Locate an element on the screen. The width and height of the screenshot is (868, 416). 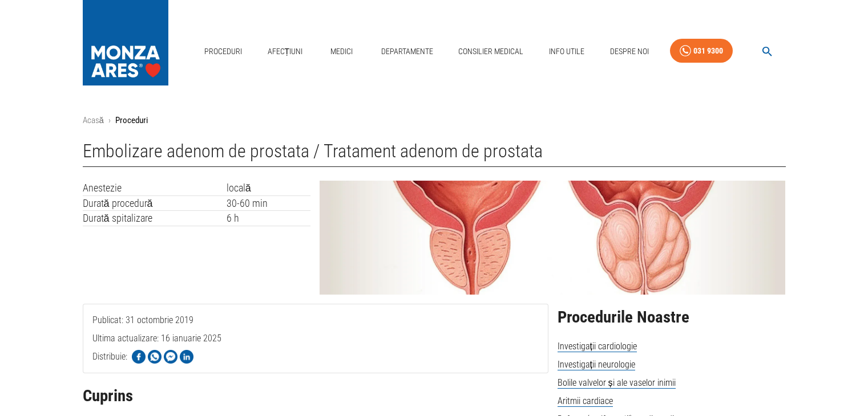
a: Afecțiuni is located at coordinates (285, 51).